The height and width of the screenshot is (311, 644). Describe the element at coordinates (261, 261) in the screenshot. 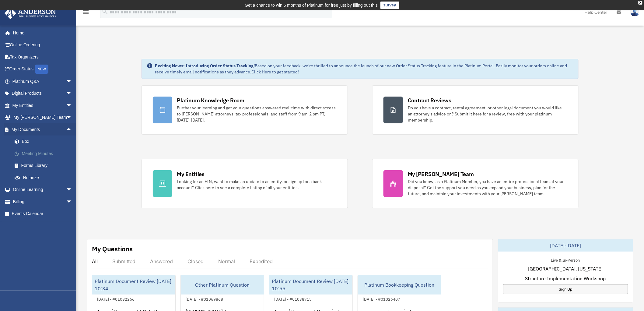

I see `div: Expedited` at that location.